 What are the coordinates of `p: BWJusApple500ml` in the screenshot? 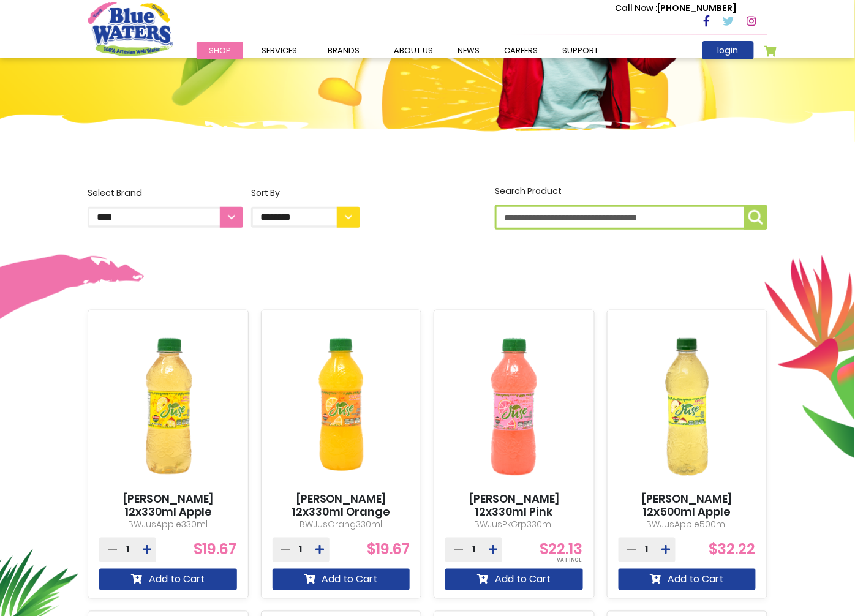 It's located at (687, 524).